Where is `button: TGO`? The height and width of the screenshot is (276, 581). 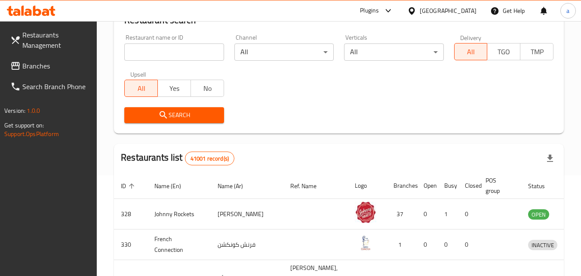
button: TGO is located at coordinates (504, 52).